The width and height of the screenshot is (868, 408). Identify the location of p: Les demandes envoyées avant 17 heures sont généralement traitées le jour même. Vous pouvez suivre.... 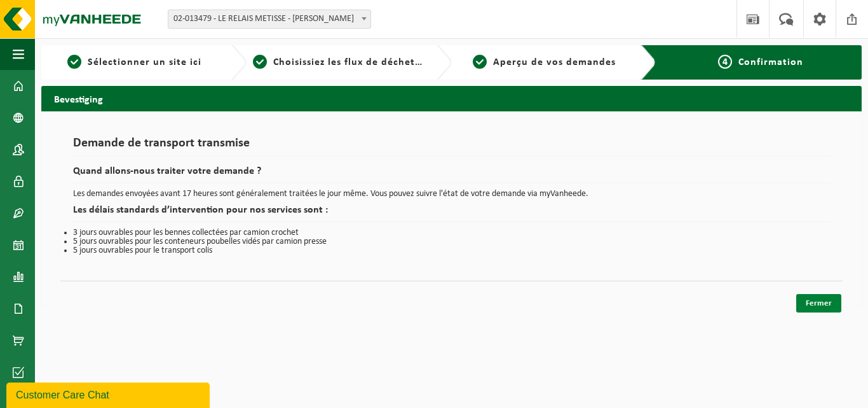
(451, 194).